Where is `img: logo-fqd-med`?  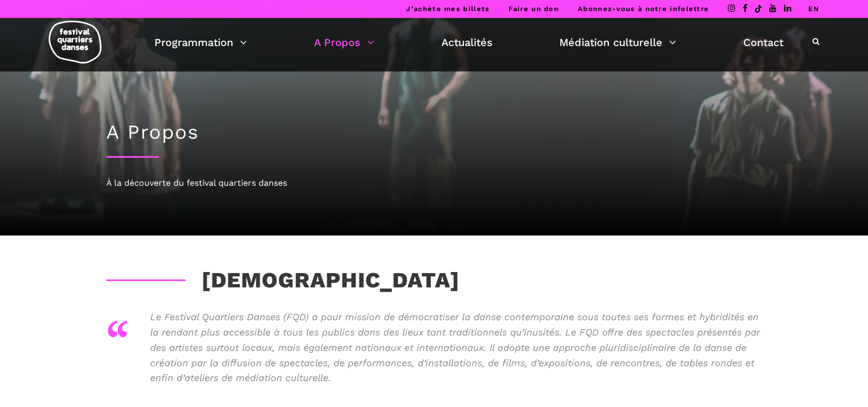
img: logo-fqd-med is located at coordinates (75, 42).